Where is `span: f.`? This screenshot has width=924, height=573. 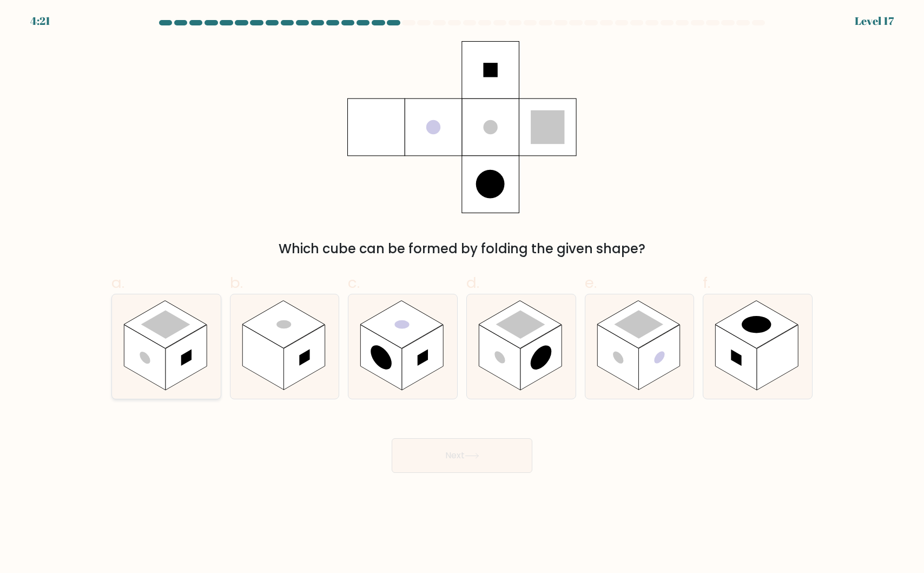
span: f. is located at coordinates (707, 282).